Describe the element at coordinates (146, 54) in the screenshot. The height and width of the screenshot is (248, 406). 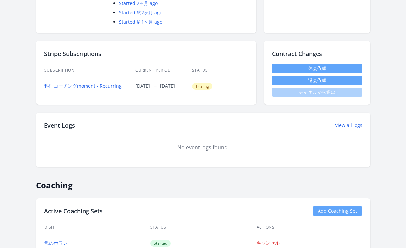
I see `h2: Stripe Subscriptions` at that location.